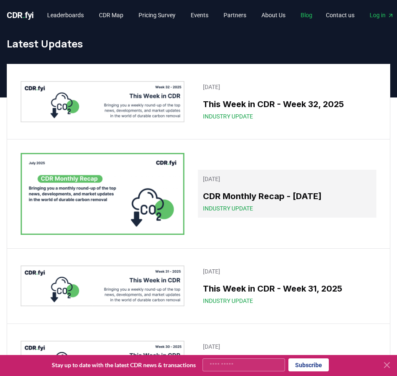 The width and height of the screenshot is (397, 376). What do you see at coordinates (20, 15) in the screenshot?
I see `span: CDR fyi` at bounding box center [20, 15].